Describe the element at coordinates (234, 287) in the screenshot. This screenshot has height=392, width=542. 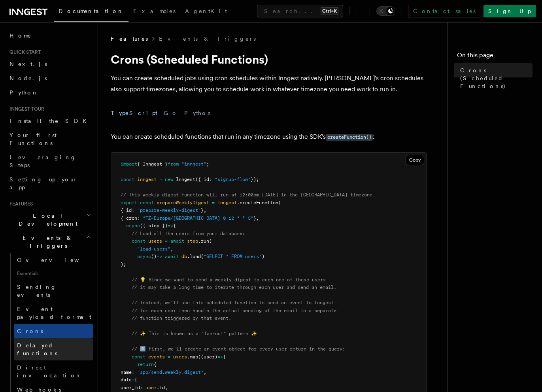
I see `span: // it may take a long time to iterate through each user and send an email.` at that location.